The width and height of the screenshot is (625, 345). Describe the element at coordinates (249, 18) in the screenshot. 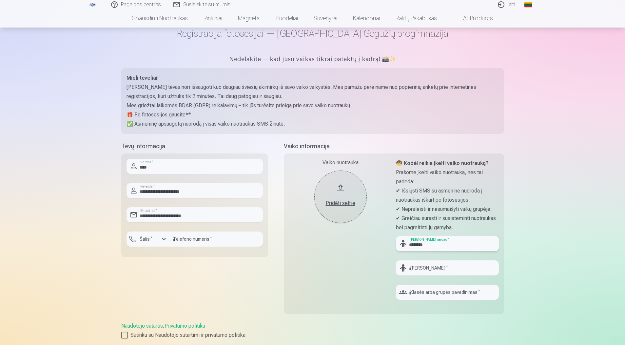

I see `a: Magnetai` at that location.